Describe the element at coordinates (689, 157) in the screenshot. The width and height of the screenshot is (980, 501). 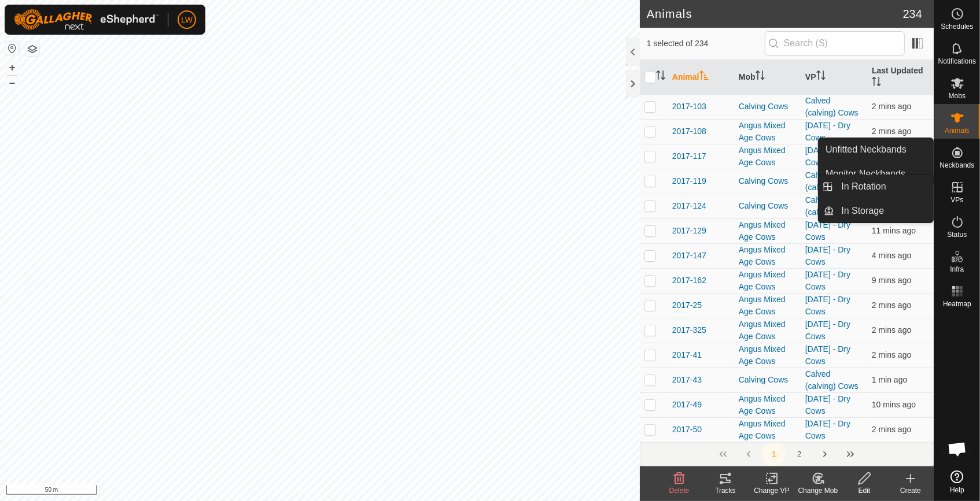
I see `span: 2017-117` at that location.